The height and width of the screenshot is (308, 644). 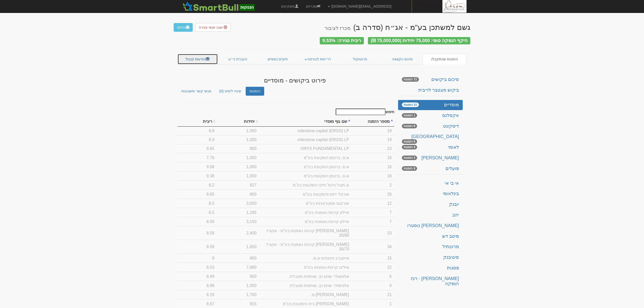 What do you see at coordinates (238, 267) in the screenshot?
I see `td: 7,680` at bounding box center [238, 267].